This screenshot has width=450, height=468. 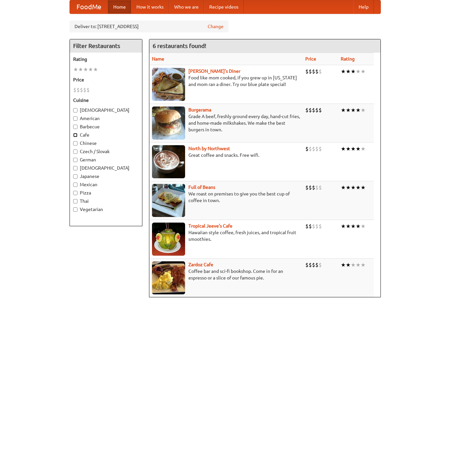 What do you see at coordinates (226, 275) in the screenshot?
I see `p: Coffee bar and sci-fi bookshop. Come in for an espresso or a slice of our famous pie.` at bounding box center [226, 275].